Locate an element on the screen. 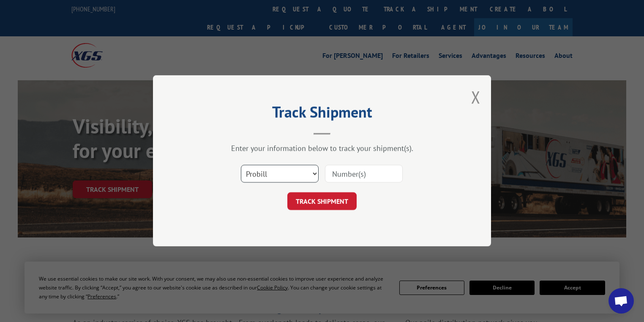 Image resolution: width=644 pixels, height=322 pixels. div: Open chat is located at coordinates (622, 301).